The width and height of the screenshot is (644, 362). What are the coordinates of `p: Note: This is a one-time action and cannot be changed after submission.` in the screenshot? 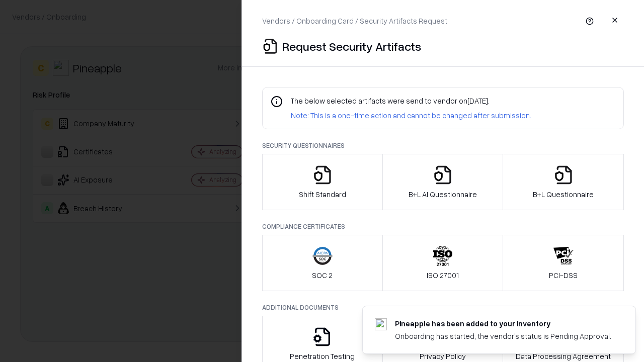 It's located at (411, 115).